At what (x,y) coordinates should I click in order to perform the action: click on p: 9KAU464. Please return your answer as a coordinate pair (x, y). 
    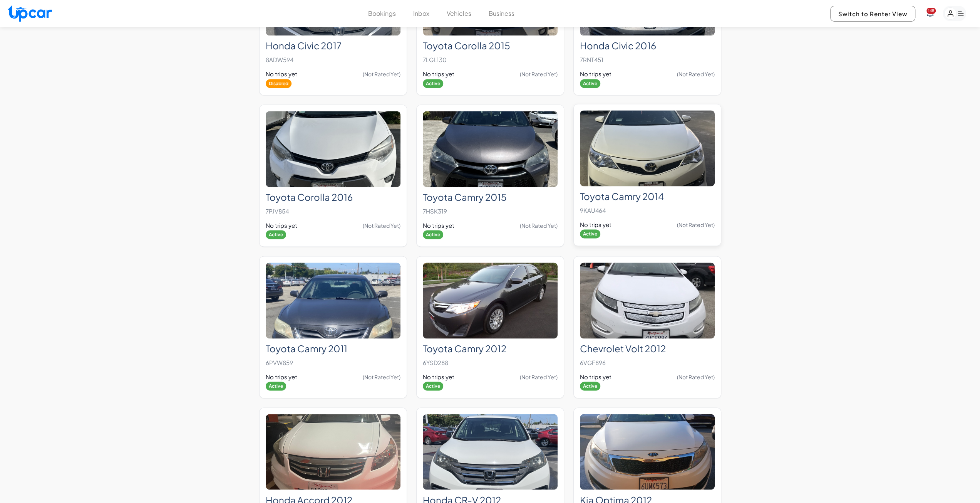
    Looking at the image, I should click on (647, 210).